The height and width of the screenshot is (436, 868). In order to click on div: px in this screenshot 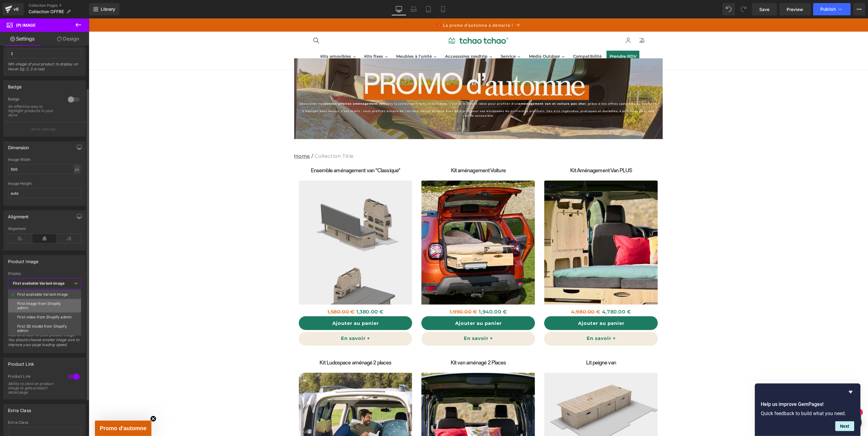, I will do `click(77, 169)`.